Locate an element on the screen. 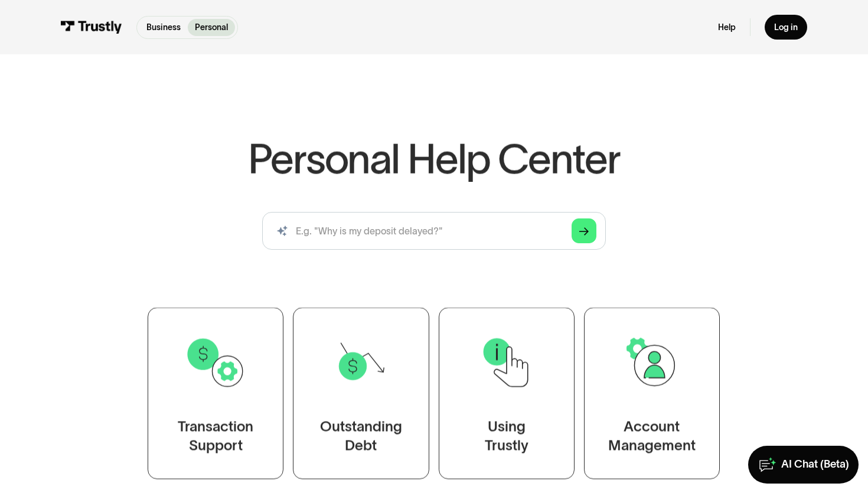 The height and width of the screenshot is (493, 868). a: Business is located at coordinates (164, 27).